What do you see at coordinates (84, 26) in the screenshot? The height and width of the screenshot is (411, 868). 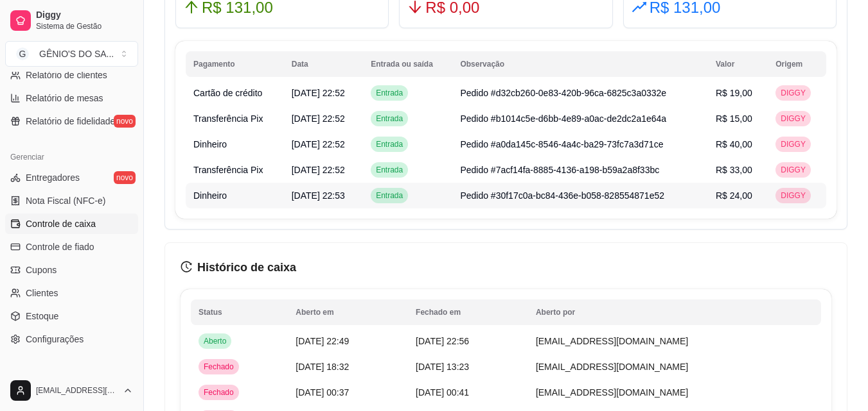 I see `span: Sistema de Gestão` at bounding box center [84, 26].